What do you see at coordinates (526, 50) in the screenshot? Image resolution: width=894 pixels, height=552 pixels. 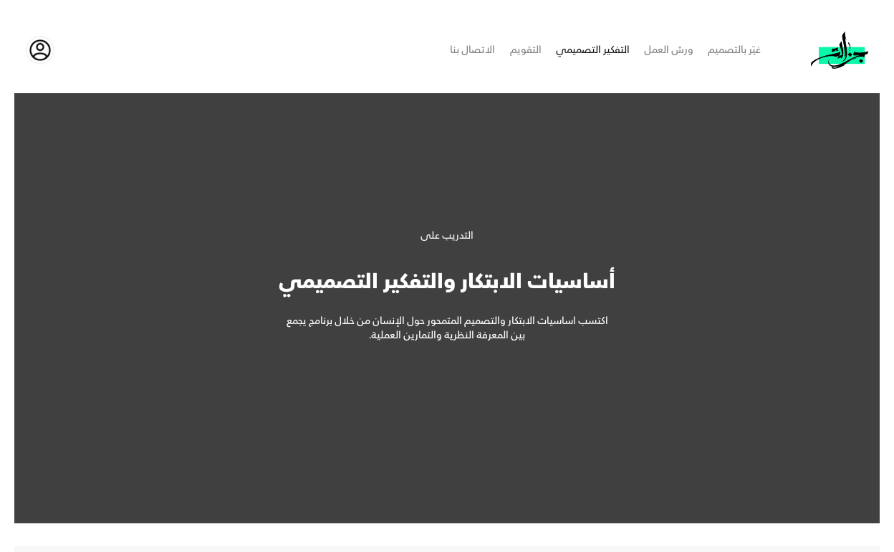 I see `div: التقويم` at bounding box center [526, 50].